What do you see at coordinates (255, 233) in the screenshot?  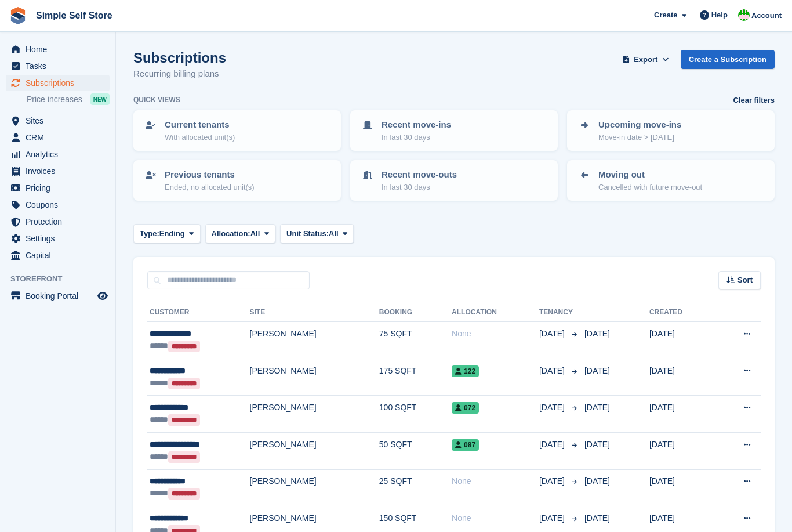 I see `span: All` at bounding box center [255, 233].